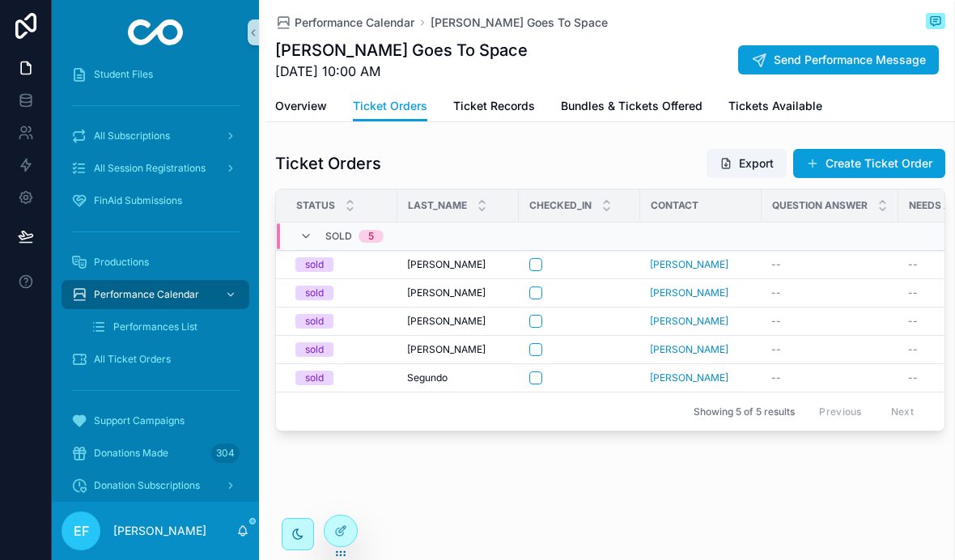 Image resolution: width=955 pixels, height=560 pixels. What do you see at coordinates (225, 454) in the screenshot?
I see `div: 304` at bounding box center [225, 454].